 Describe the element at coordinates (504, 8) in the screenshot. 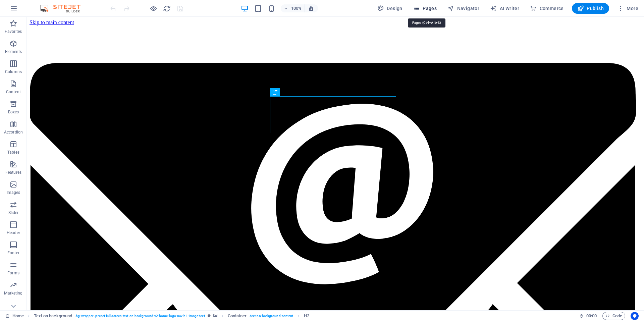

I see `button: AI Writer` at that location.